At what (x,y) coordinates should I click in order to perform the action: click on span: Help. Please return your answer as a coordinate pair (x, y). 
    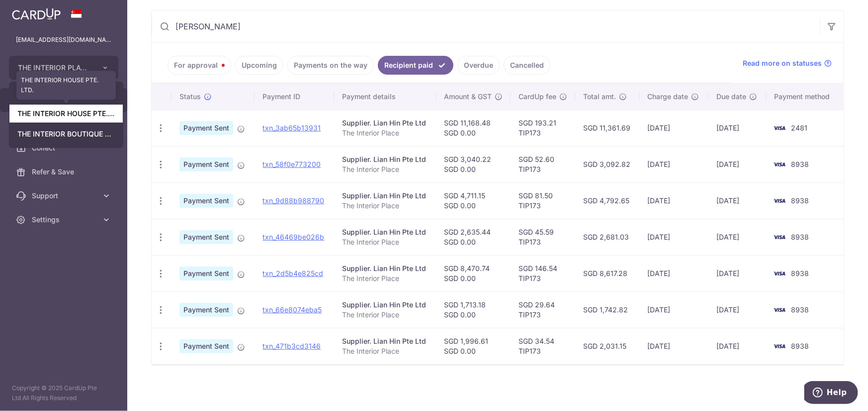
    Looking at the image, I should click on (32, 11).